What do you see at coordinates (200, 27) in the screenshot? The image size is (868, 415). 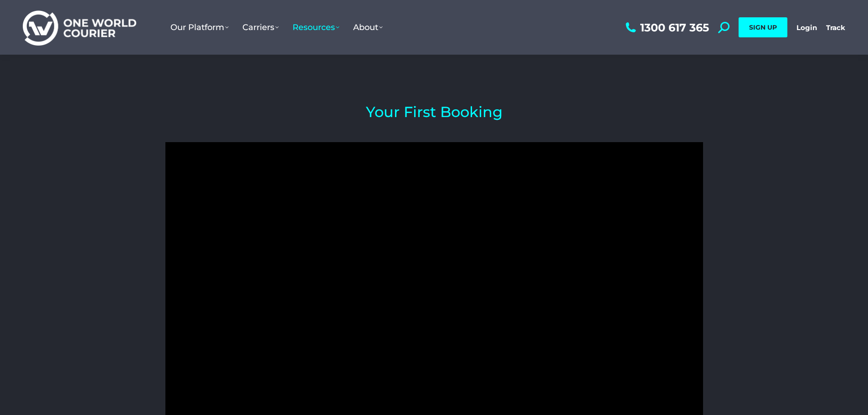 I see `span: Our Platform` at bounding box center [200, 27].